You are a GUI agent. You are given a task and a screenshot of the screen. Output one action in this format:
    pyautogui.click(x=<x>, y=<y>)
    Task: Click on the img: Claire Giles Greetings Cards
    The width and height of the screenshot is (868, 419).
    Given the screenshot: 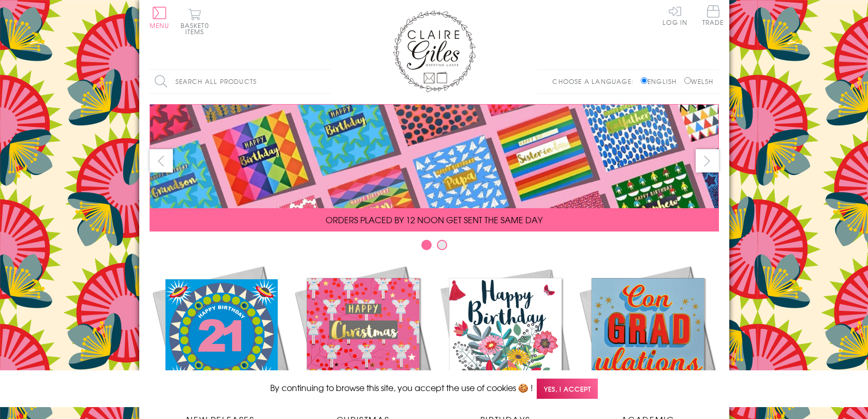 What is the action you would take?
    pyautogui.click(x=434, y=52)
    